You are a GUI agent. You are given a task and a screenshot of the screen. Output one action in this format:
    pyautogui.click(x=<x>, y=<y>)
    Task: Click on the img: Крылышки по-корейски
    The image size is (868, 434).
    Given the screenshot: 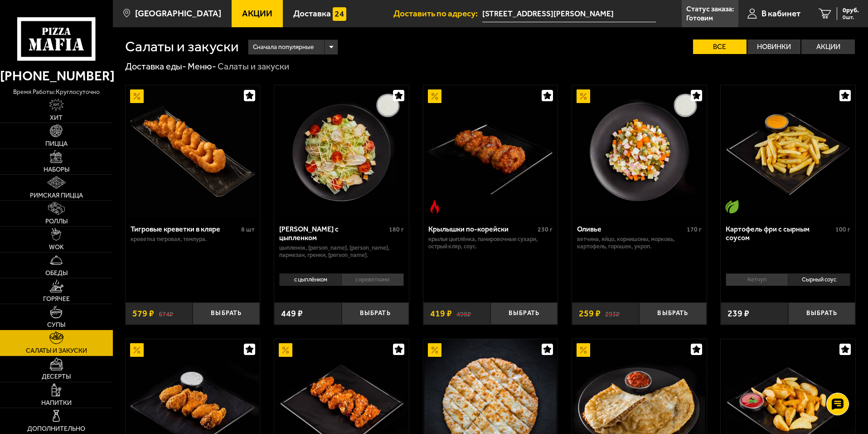 What is the action you would take?
    pyautogui.click(x=490, y=152)
    